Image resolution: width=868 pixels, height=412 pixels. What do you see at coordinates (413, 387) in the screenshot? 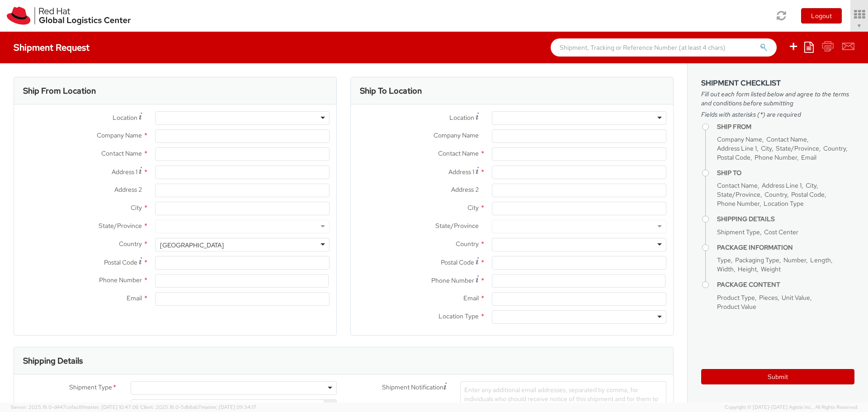
I see `span: Shipment Notification` at bounding box center [413, 387].